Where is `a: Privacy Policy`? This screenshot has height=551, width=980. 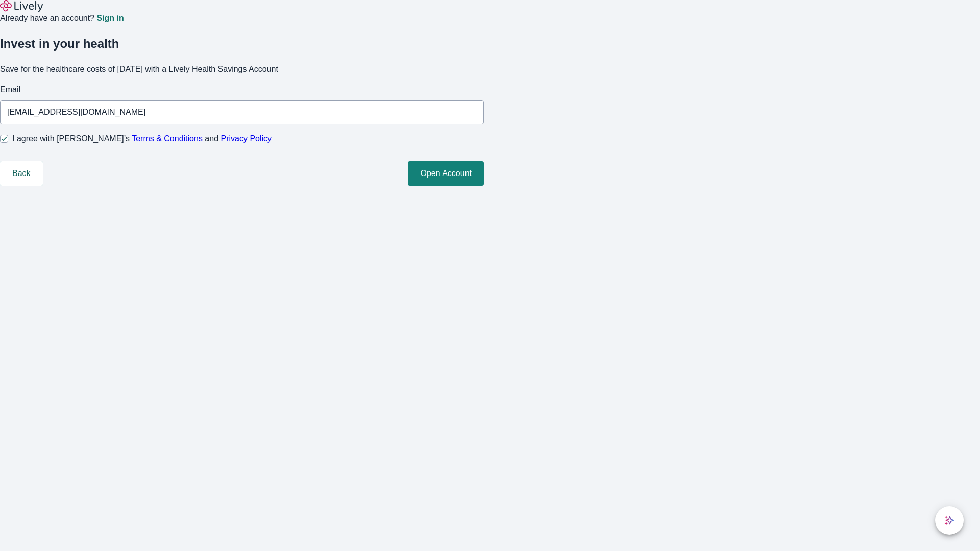 a: Privacy Policy is located at coordinates (246, 138).